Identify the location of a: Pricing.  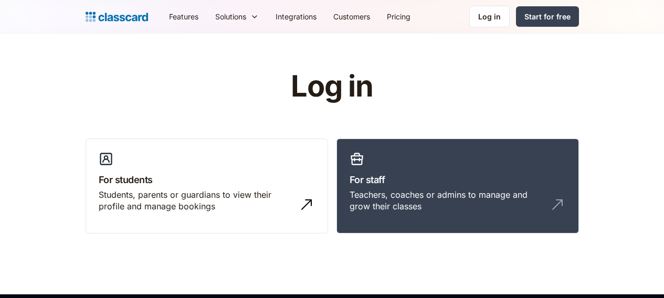
(398, 16).